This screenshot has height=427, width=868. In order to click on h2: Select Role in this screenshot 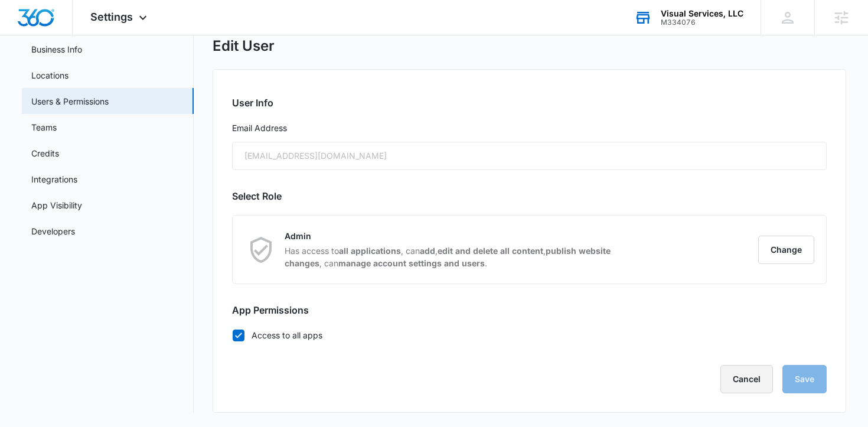, I will do `click(530, 196)`.